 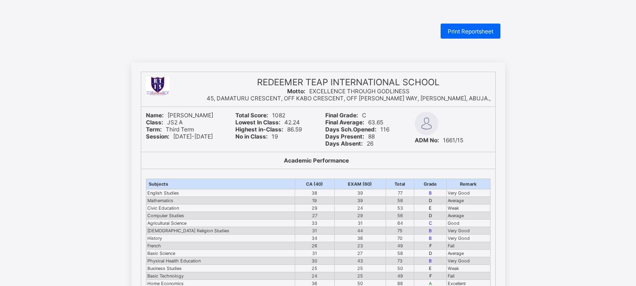 I want to click on b: Academic Performance, so click(x=317, y=160).